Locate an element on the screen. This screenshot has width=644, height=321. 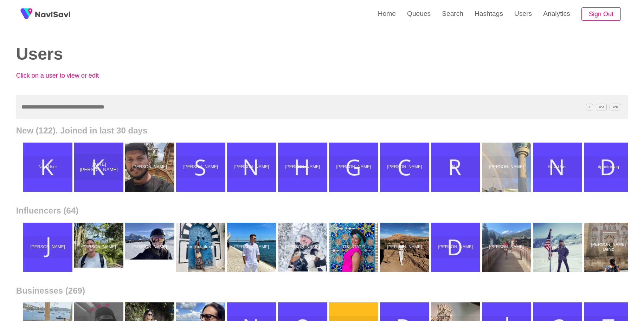
p: App Tester is located at coordinates (558, 247).